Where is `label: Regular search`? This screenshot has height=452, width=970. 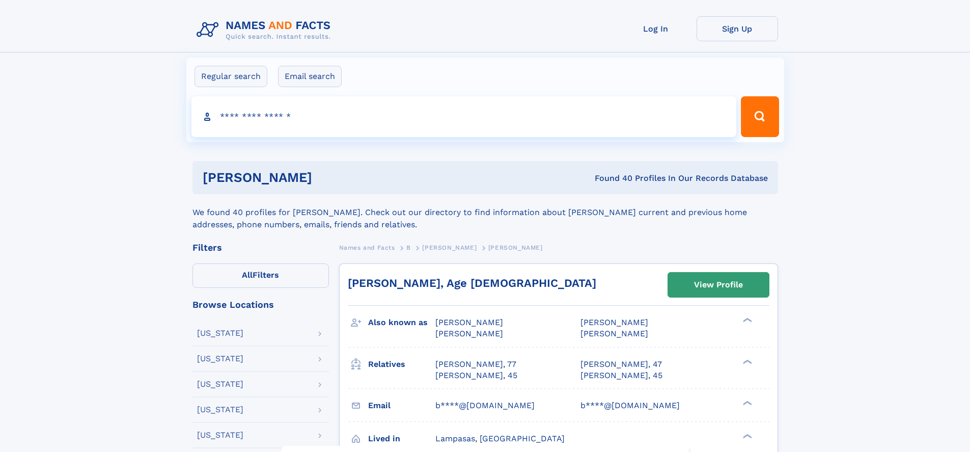 label: Regular search is located at coordinates (231, 76).